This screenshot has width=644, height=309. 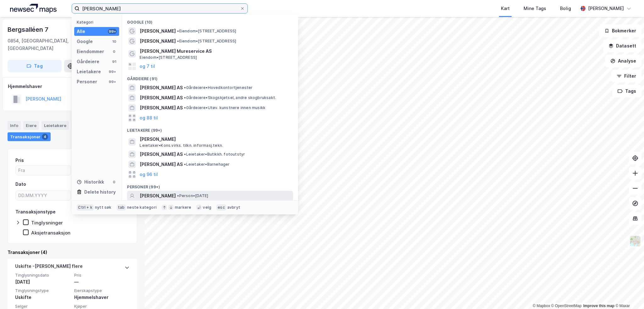 What do you see at coordinates (541, 306) in the screenshot?
I see `a: Mapbox` at bounding box center [541, 306].